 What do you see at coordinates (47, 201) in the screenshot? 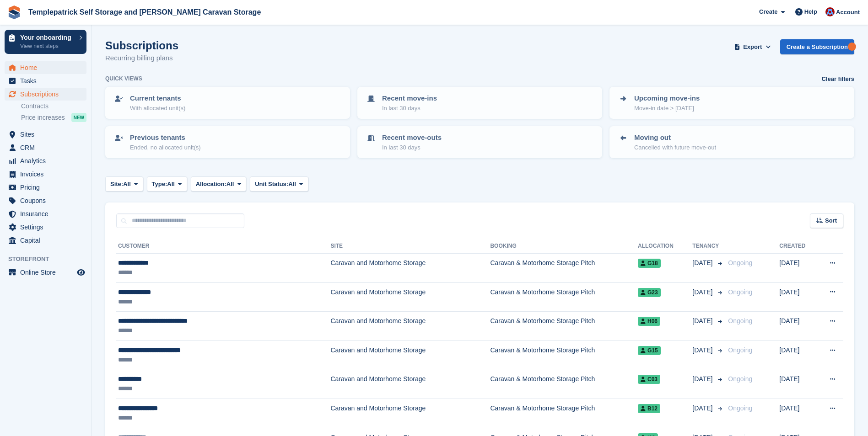
I see `span: Coupons` at bounding box center [47, 201].